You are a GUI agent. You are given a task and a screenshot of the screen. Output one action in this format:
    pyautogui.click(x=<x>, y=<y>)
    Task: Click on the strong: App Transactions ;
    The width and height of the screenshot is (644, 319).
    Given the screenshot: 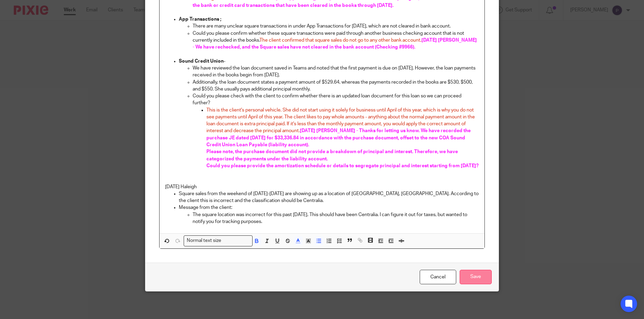 What is the action you would take?
    pyautogui.click(x=200, y=19)
    